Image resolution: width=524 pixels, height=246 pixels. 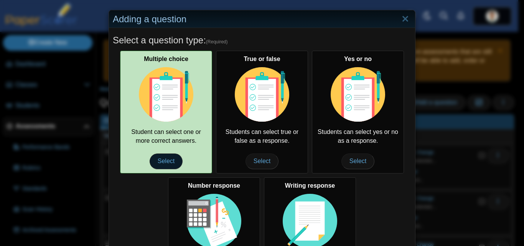 What do you see at coordinates (166, 59) in the screenshot?
I see `b: Multiple choice` at bounding box center [166, 59].